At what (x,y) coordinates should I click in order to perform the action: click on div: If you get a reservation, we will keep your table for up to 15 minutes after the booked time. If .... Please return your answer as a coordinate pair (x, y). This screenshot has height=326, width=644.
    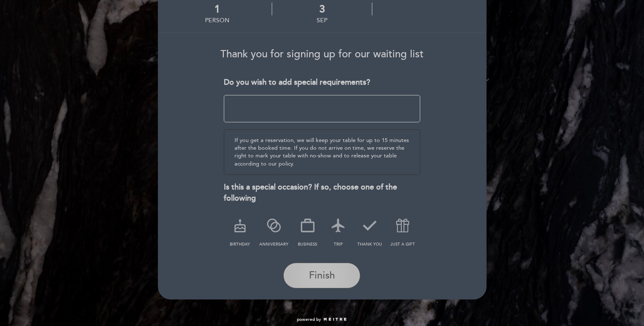
    Looking at the image, I should click on (322, 152).